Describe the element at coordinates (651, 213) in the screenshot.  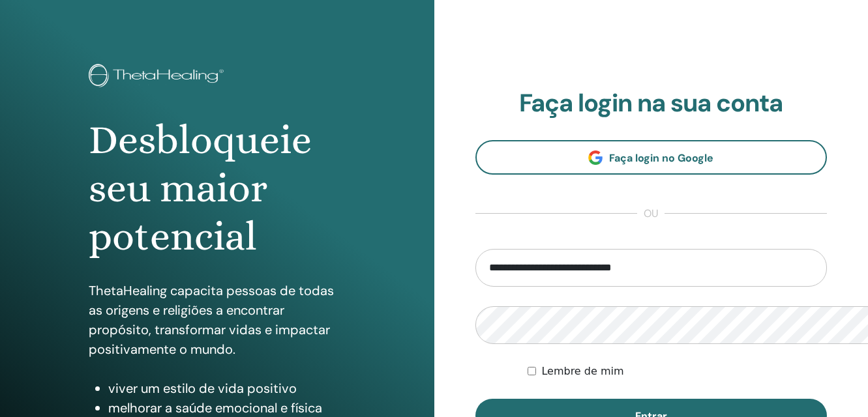
I see `font: ou` at that location.